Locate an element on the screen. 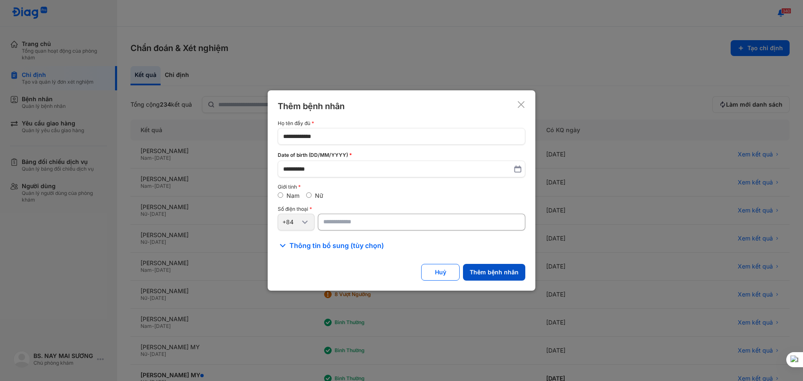  div: Số điện thoại is located at coordinates (402, 209).